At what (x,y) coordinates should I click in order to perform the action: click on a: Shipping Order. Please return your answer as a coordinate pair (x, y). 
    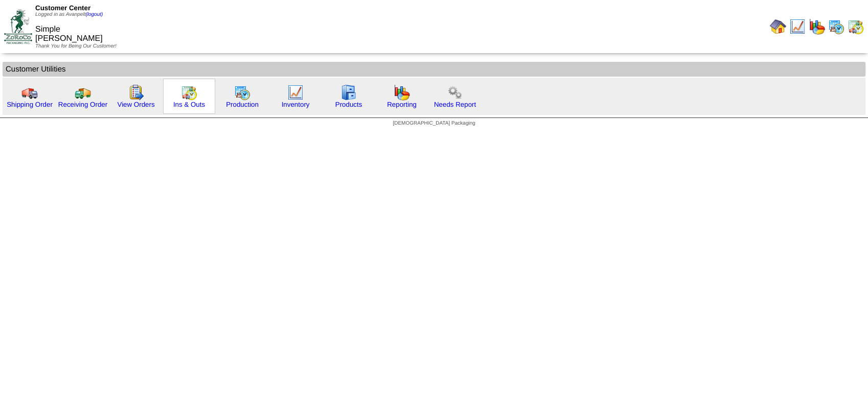
    Looking at the image, I should click on (30, 104).